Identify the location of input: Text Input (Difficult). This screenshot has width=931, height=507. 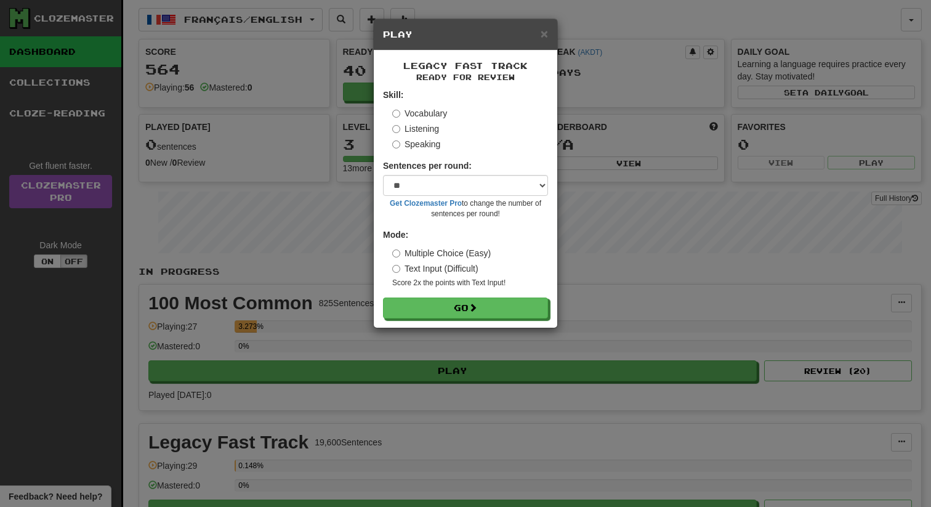
(396, 268).